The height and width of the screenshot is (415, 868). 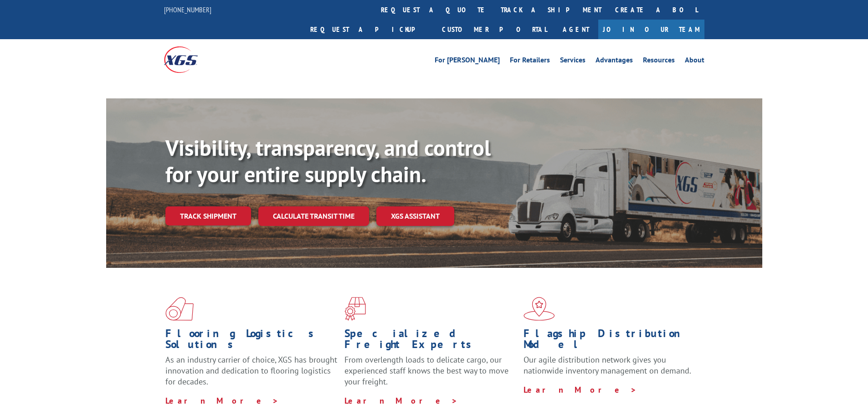 What do you see at coordinates (494, 29) in the screenshot?
I see `a: Customer Portal` at bounding box center [494, 29].